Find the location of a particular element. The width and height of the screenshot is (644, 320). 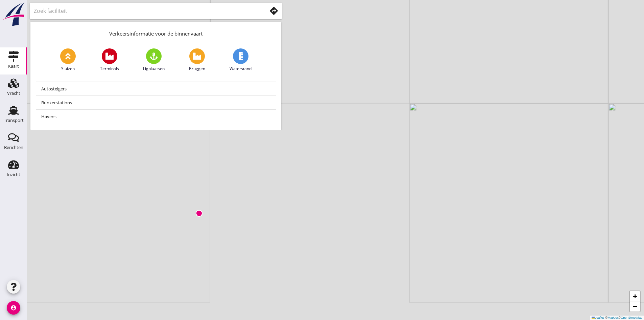

span: Bruggen is located at coordinates (197, 69).